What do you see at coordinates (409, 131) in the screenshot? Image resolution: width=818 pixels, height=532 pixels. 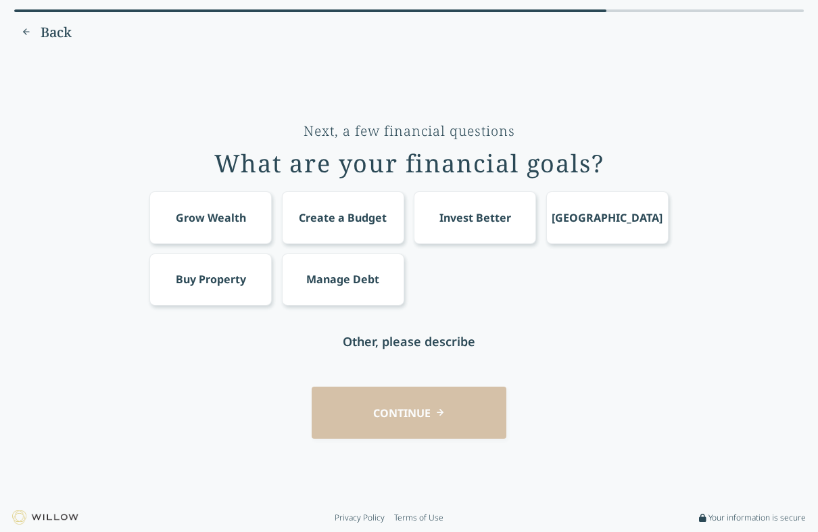 I see `div: Next, a few financial questions` at bounding box center [409, 131].